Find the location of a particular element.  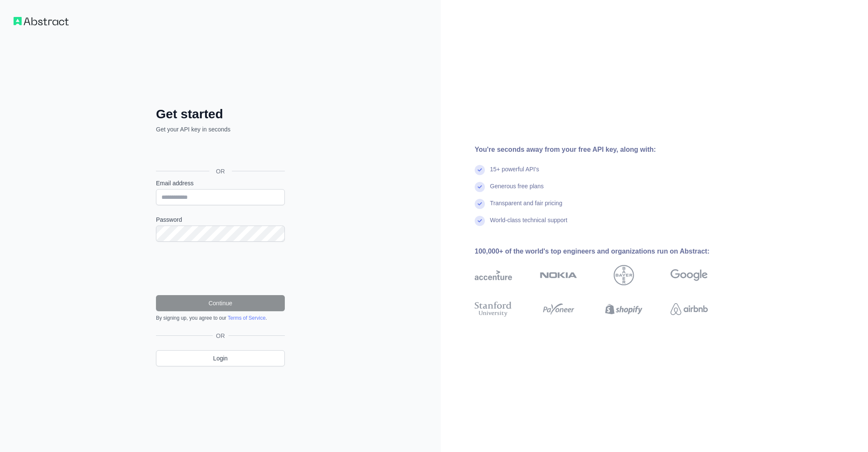

p: Get your API key in seconds is located at coordinates (221, 129).